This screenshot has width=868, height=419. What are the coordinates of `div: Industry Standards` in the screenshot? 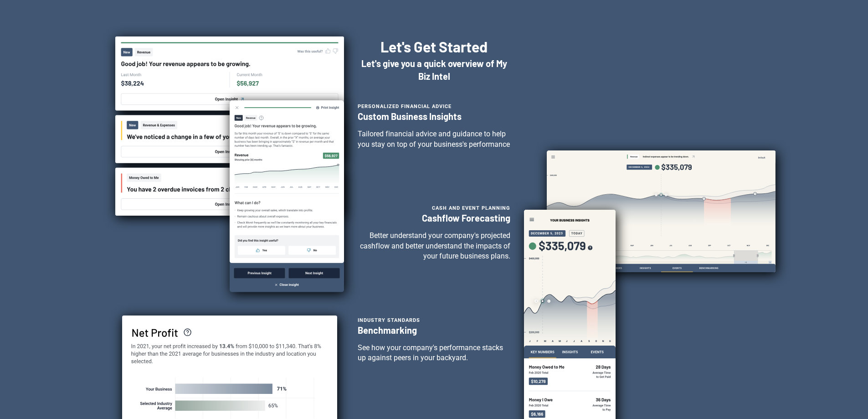 It's located at (434, 320).